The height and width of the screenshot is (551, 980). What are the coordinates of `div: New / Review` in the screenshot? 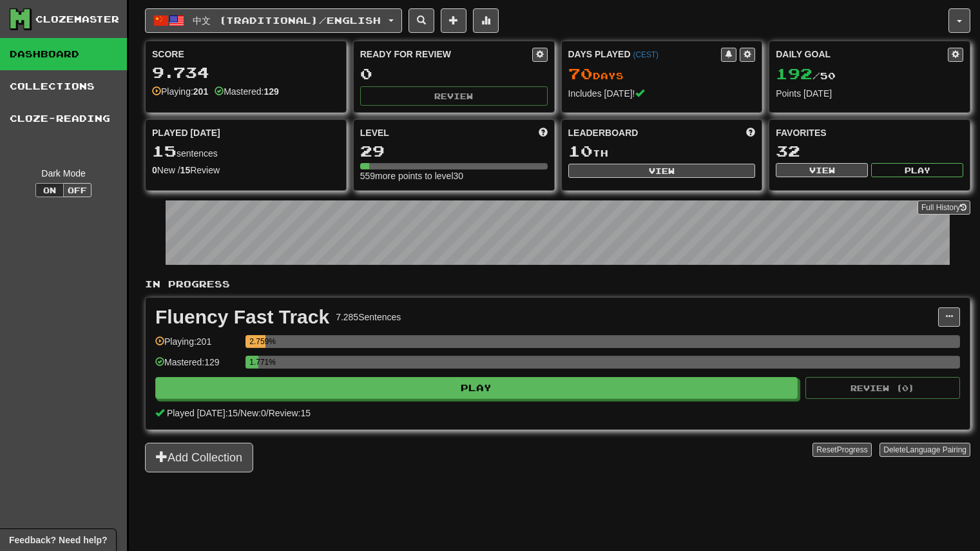 It's located at (246, 170).